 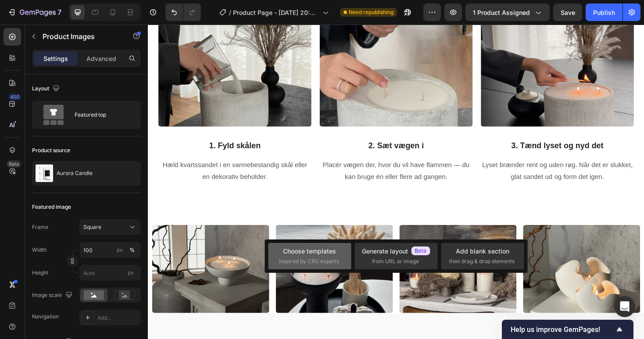 I want to click on input: px%, so click(x=110, y=250).